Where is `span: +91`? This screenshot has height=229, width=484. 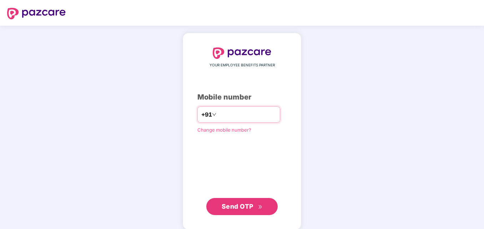
span: +91 is located at coordinates (207, 115).